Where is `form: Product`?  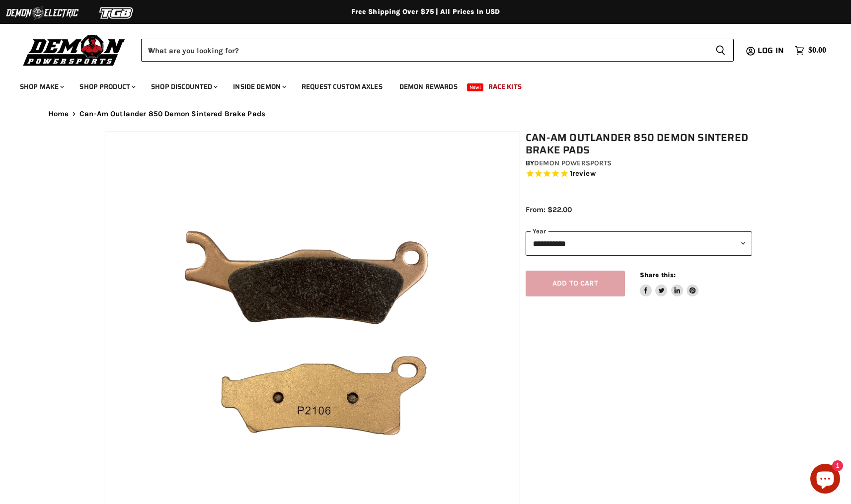
form: Product is located at coordinates (437, 50).